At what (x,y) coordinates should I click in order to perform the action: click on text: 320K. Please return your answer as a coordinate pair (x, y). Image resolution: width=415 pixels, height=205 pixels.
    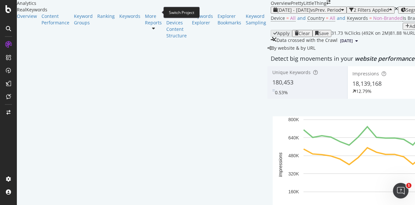
    Looking at the image, I should click on (294, 174).